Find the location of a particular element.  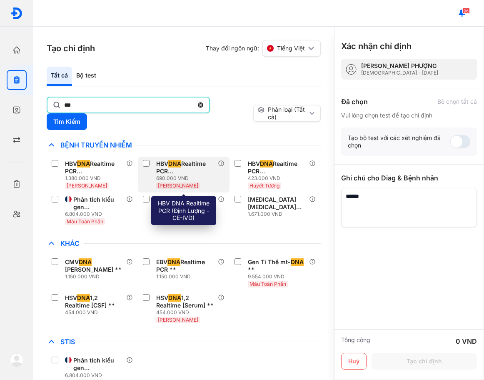

div: Thay đổi ngôn ngữ: is located at coordinates (263, 48).